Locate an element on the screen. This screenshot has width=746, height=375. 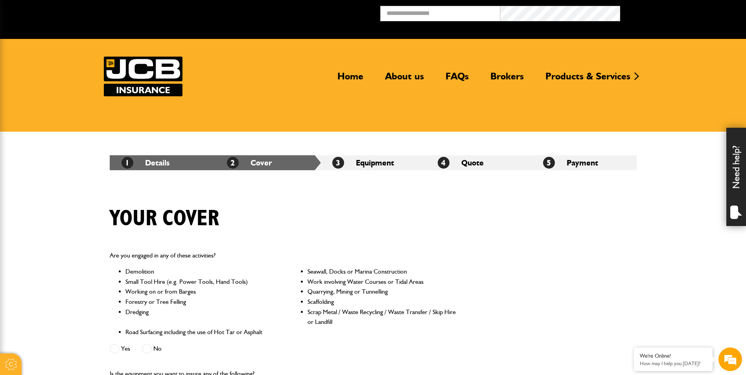
img: JCB Insurance Services logo is located at coordinates (143, 76).